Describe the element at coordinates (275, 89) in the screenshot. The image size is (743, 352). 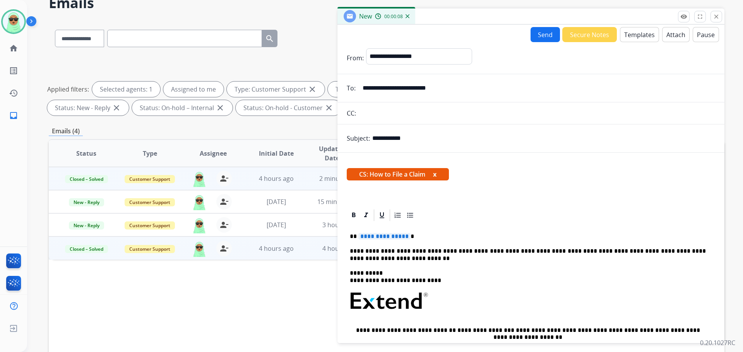
I see `div: Type: Customer Support` at that location.